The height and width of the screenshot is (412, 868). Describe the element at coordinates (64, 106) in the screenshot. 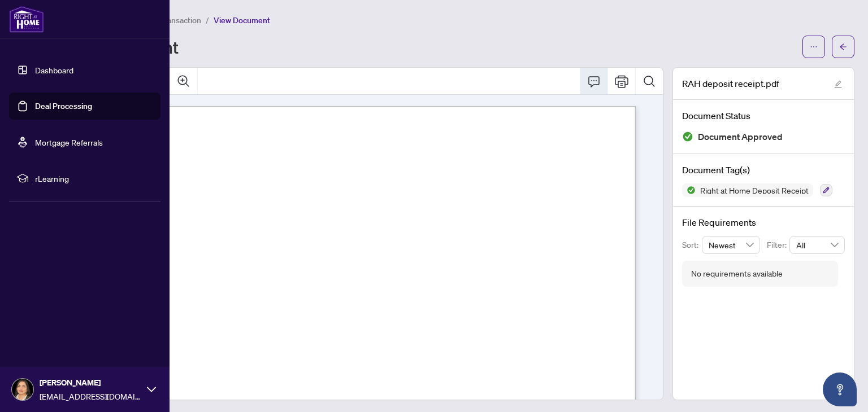

I see `a: Deal Processing` at that location.